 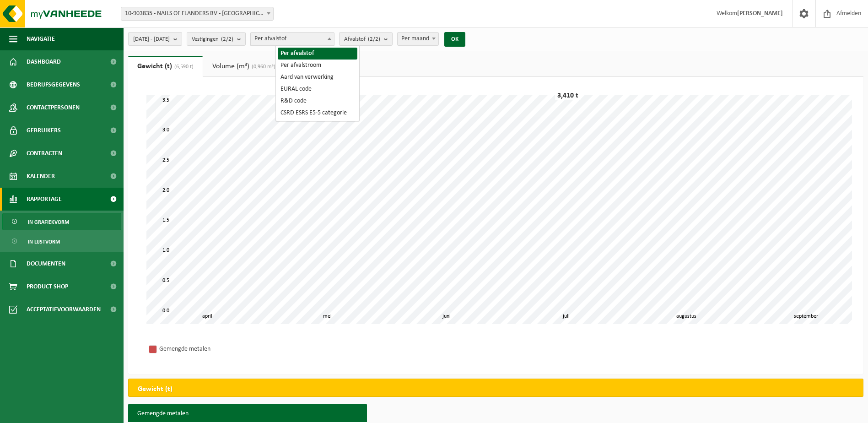 What do you see at coordinates (183, 67) in the screenshot?
I see `span: (6,590 t)` at bounding box center [183, 67].